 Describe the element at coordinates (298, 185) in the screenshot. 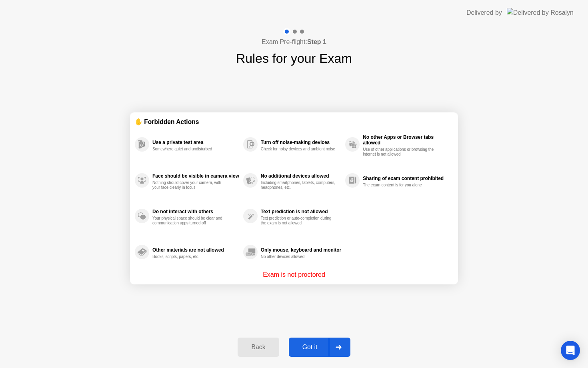

I see `div: Including smartphones, tablets, computers, headphones, etc.` at that location.